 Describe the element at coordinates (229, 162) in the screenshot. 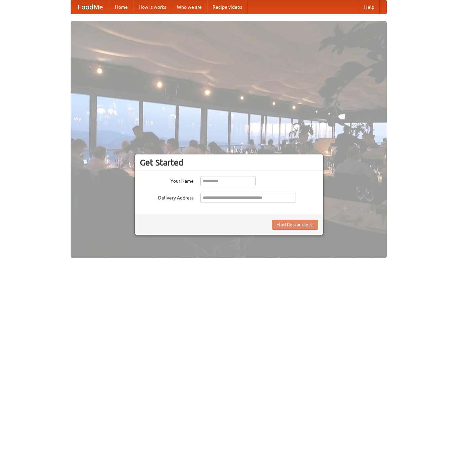

I see `h3: Get Started` at that location.